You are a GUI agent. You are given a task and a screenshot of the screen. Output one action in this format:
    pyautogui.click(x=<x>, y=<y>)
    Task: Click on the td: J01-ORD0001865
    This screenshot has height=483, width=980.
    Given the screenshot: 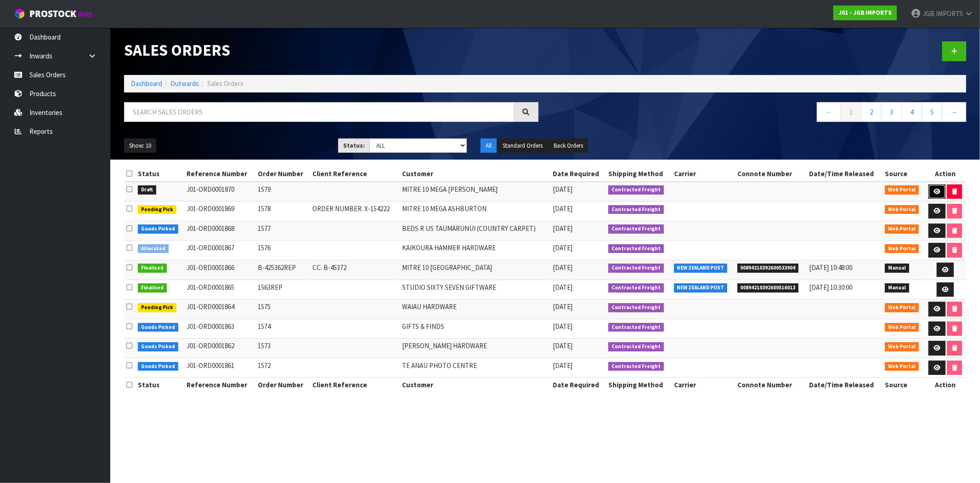 What is the action you would take?
    pyautogui.click(x=220, y=289)
    